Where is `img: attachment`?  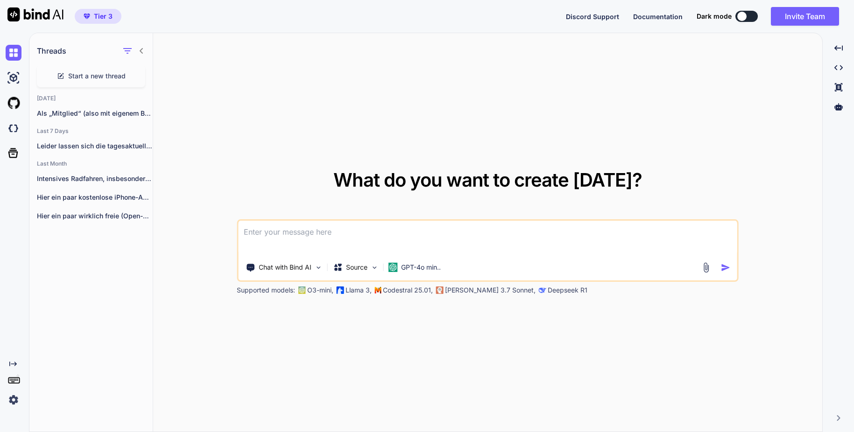
img: attachment is located at coordinates (706, 267).